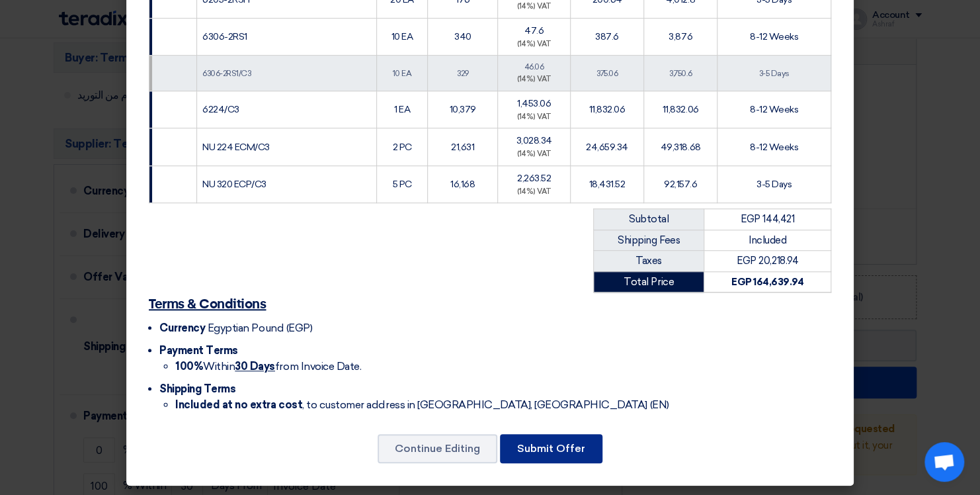 Image resolution: width=980 pixels, height=495 pixels. I want to click on span: 1,453.06, so click(534, 103).